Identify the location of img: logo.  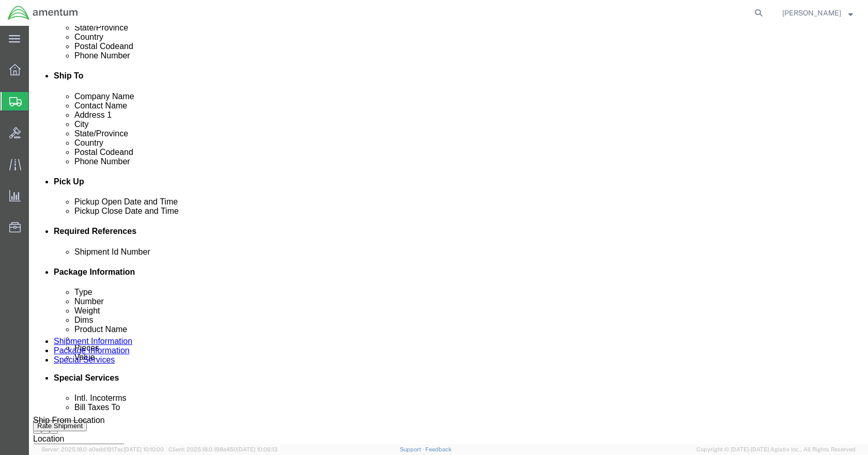
(43, 13).